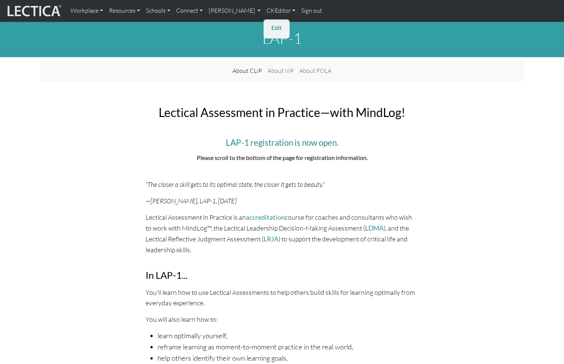 Image resolution: width=564 pixels, height=364 pixels. What do you see at coordinates (282, 319) in the screenshot?
I see `p: You will also learn how to:` at bounding box center [282, 319].